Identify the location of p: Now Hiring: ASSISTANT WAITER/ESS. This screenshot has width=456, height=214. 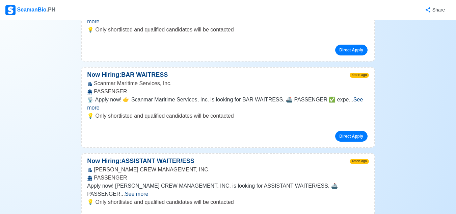
(141, 161).